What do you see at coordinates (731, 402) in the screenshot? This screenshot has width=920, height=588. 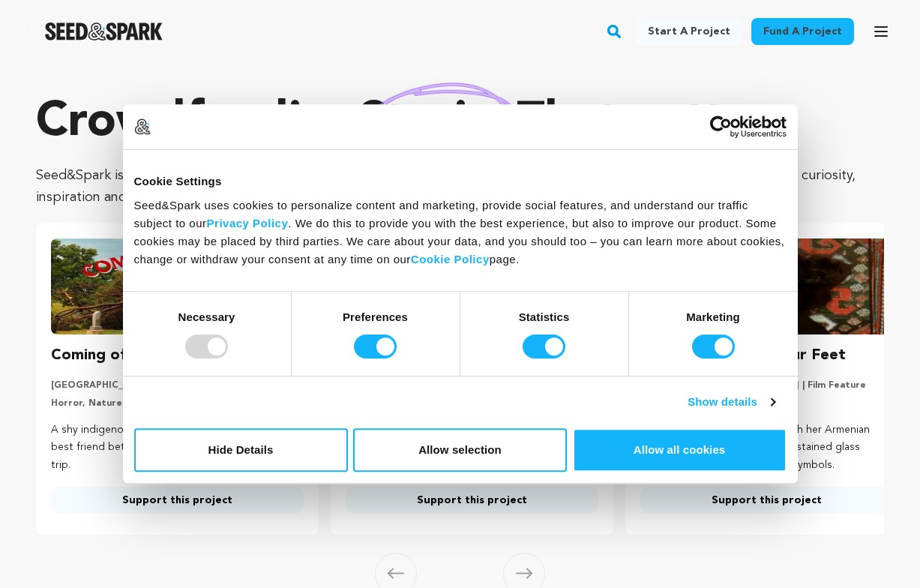 I see `a: Show details` at bounding box center [731, 402].